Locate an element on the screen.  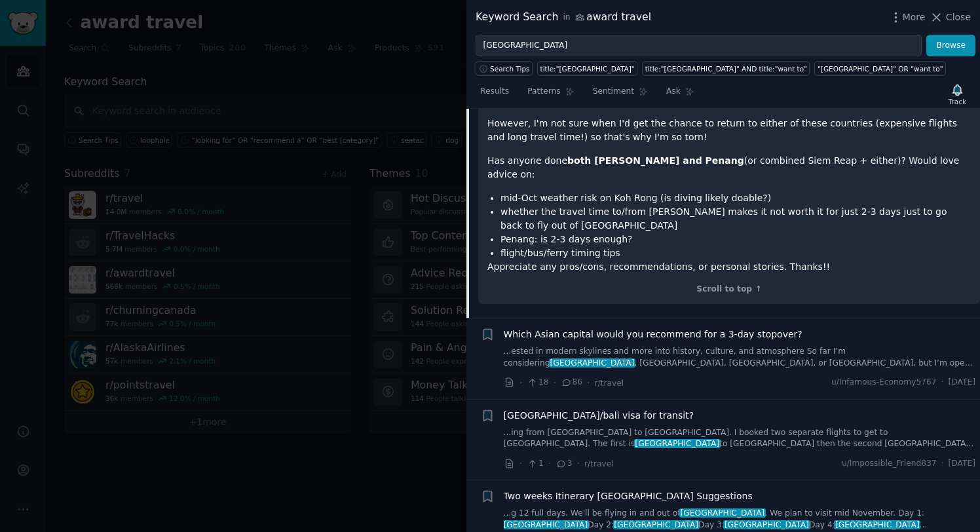
span: 3 is located at coordinates (564, 463).